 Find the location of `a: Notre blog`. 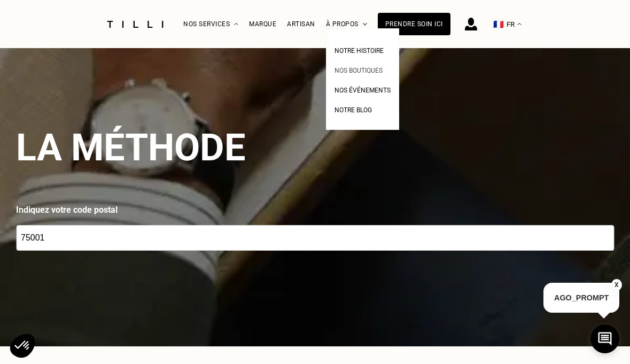

a: Notre blog is located at coordinates (353, 108).